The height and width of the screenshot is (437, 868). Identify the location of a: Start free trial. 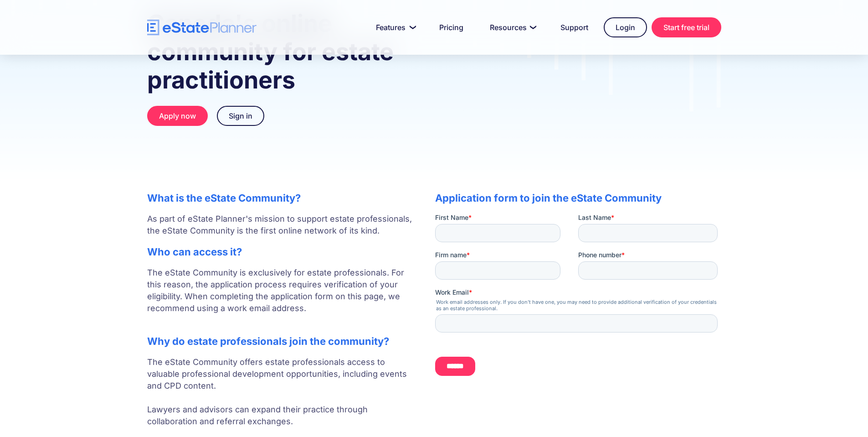
(686, 27).